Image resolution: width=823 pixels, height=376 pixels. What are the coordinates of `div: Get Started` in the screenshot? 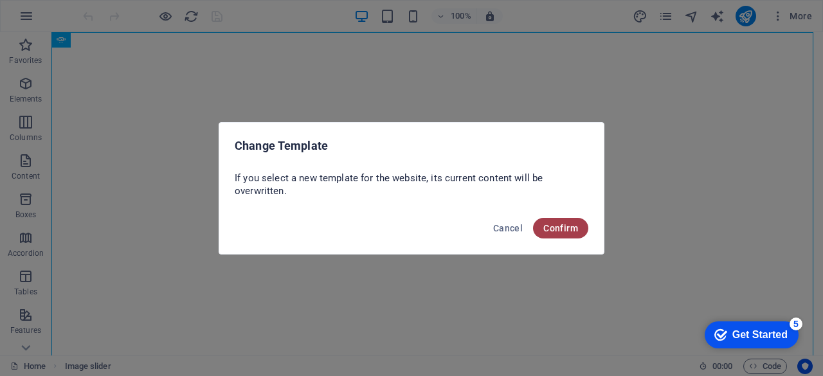 It's located at (66, 20).